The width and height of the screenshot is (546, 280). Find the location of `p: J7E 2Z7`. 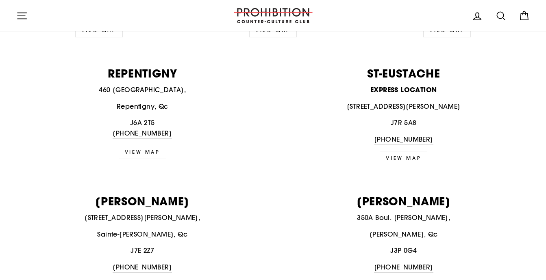

p: J7E 2Z7 is located at coordinates (142, 251).